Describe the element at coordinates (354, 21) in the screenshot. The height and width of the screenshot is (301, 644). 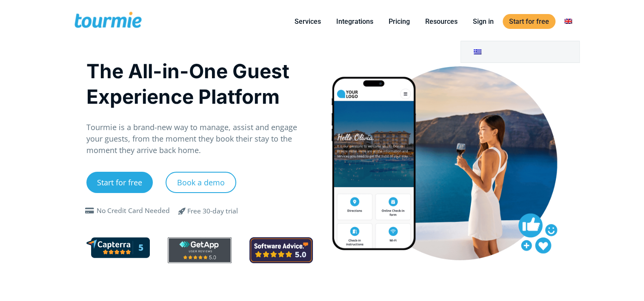
I see `a: Integrations` at that location.